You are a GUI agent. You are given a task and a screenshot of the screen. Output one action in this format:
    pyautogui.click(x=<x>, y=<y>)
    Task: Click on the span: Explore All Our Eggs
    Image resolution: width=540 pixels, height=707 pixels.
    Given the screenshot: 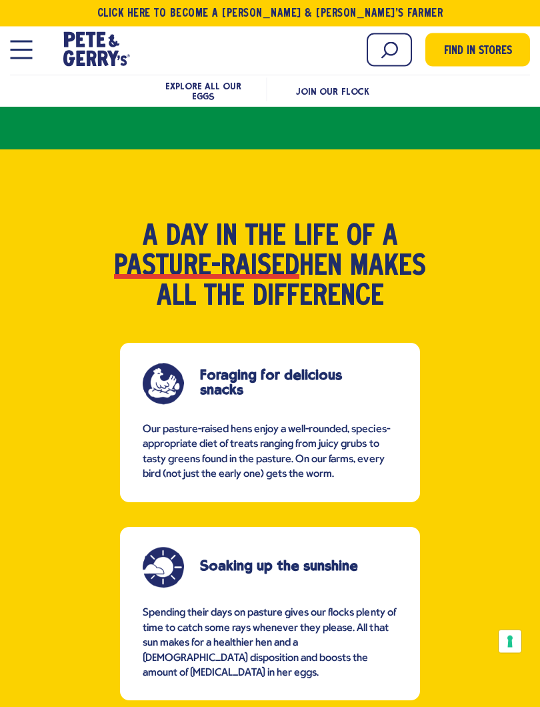 What is the action you would take?
    pyautogui.click(x=203, y=91)
    